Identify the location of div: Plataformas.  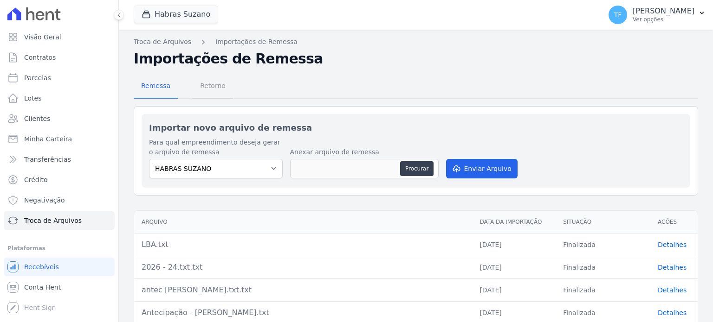
(59, 249).